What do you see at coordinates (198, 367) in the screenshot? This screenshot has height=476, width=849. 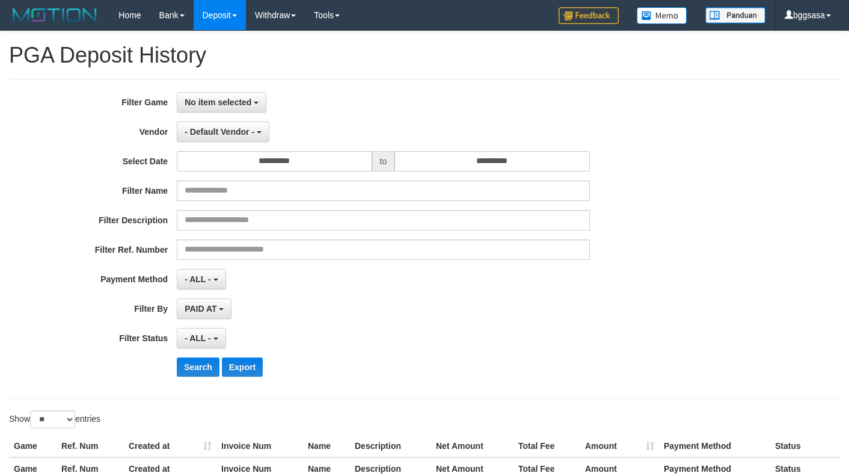 I see `button: Search` at bounding box center [198, 367].